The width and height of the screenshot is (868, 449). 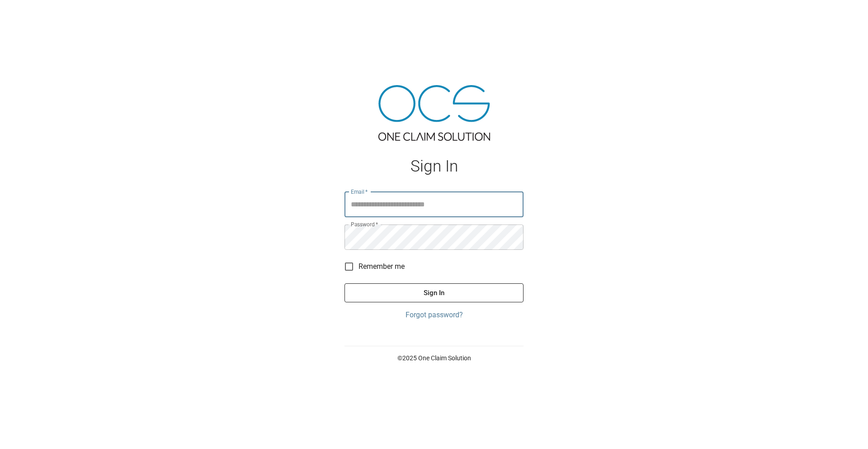 I want to click on h1: Sign In, so click(x=434, y=166).